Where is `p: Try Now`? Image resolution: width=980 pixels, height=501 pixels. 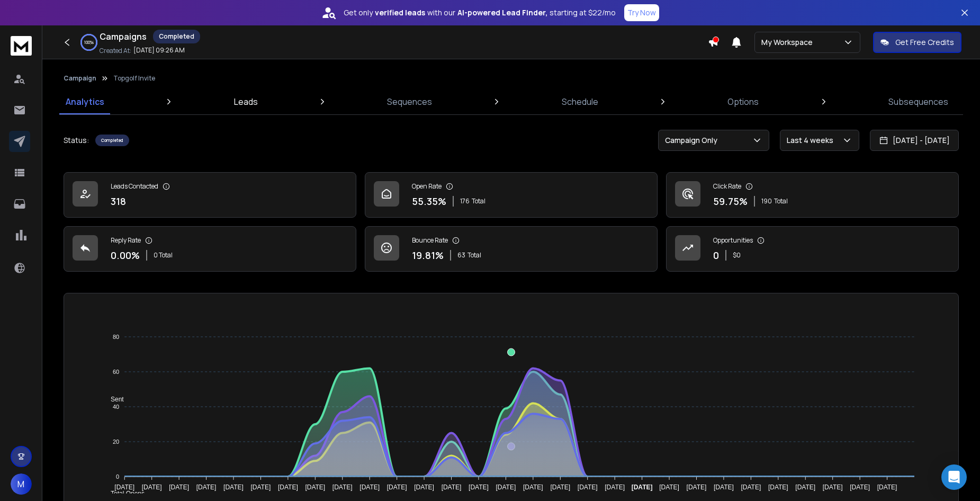 p: Try Now is located at coordinates (642, 13).